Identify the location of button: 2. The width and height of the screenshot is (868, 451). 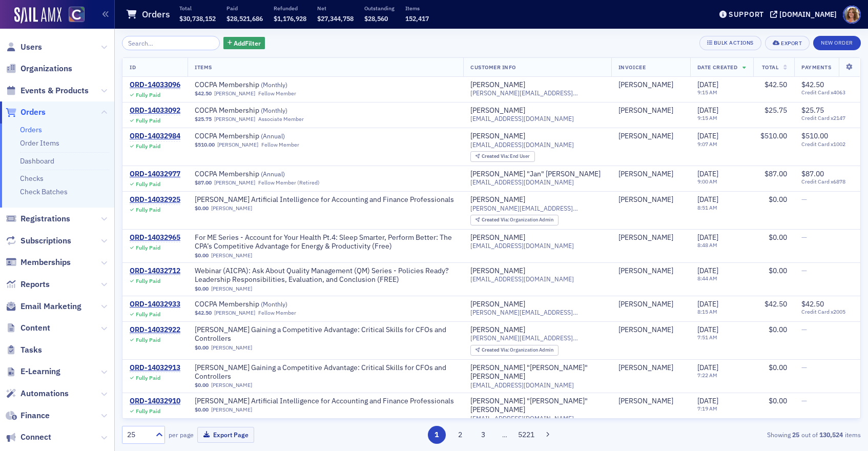
(459, 435).